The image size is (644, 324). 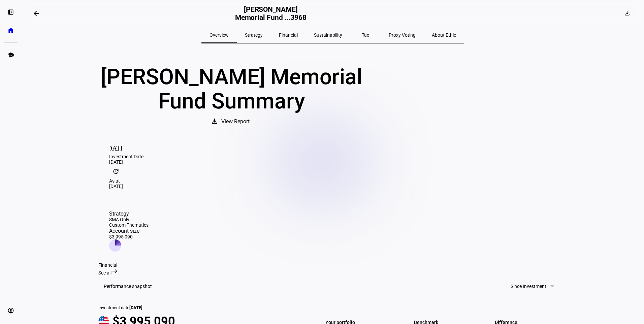 What do you see at coordinates (202, 308) in the screenshot?
I see `div: Investment date` at bounding box center [202, 308].